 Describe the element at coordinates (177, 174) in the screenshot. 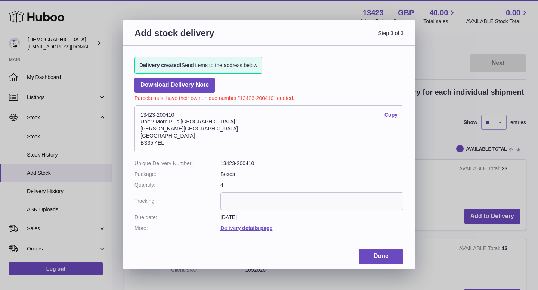

I see `dt: Package:` at that location.